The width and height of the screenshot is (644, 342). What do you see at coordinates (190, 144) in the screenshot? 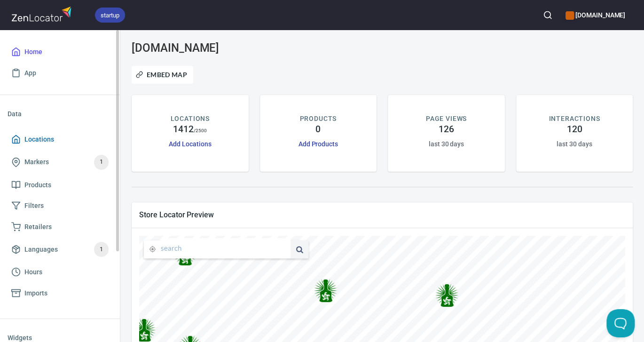
I see `a: Add Locations` at bounding box center [190, 144].